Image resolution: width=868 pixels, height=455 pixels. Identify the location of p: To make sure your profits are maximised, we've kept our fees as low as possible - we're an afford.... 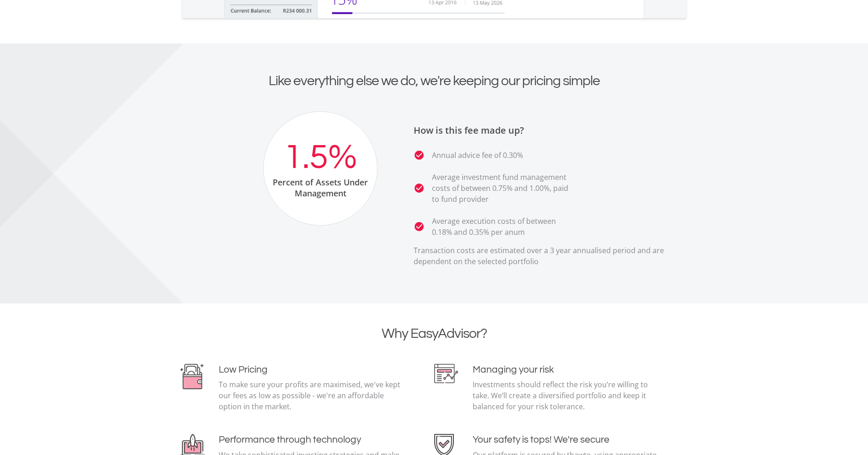
(312, 395).